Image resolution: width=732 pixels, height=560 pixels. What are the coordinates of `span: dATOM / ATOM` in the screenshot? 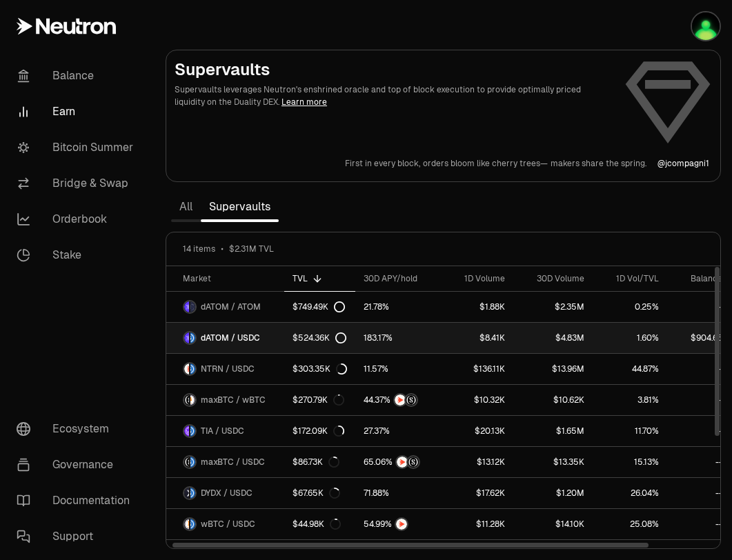 It's located at (231, 307).